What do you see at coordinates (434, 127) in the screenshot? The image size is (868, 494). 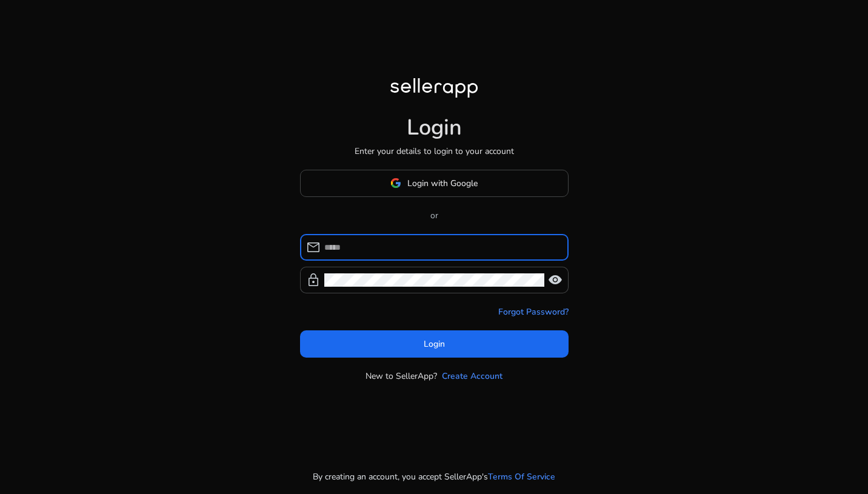 I see `h1: Login` at bounding box center [434, 127].